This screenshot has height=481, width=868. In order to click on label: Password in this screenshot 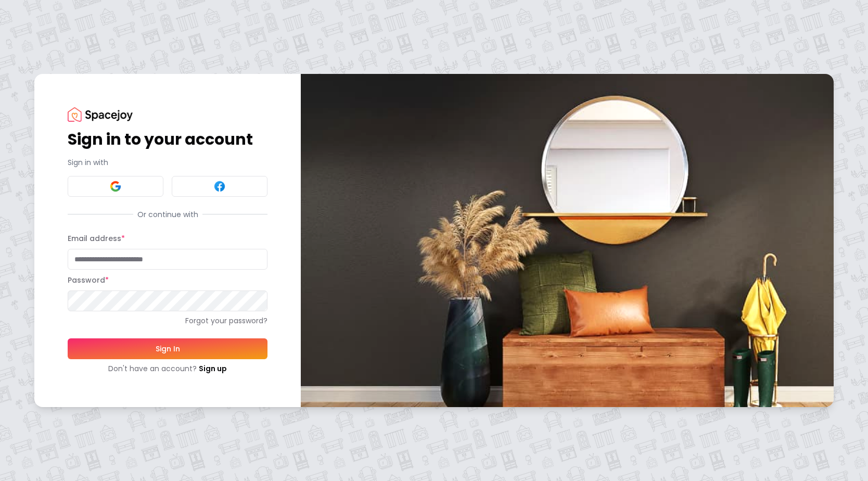, I will do `click(88, 280)`.